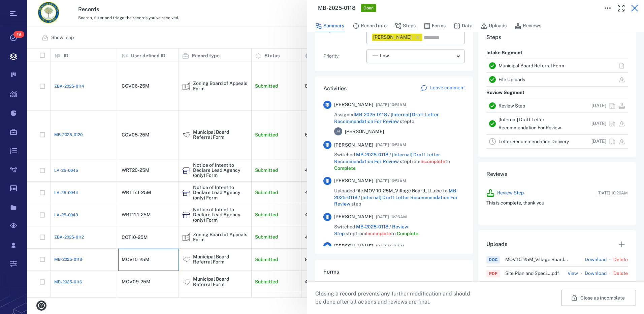 This screenshot has height=314, width=644. What do you see at coordinates (329, 26) in the screenshot?
I see `button: Summary` at bounding box center [329, 26].